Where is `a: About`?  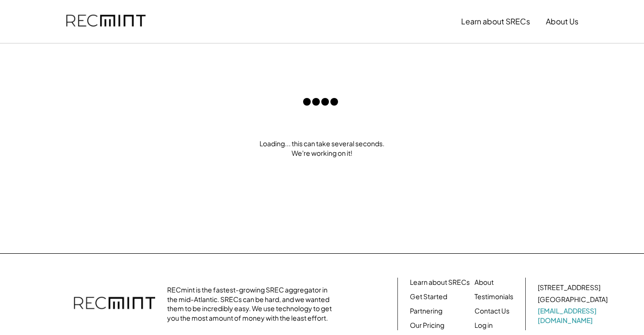
a: About is located at coordinates (484, 283).